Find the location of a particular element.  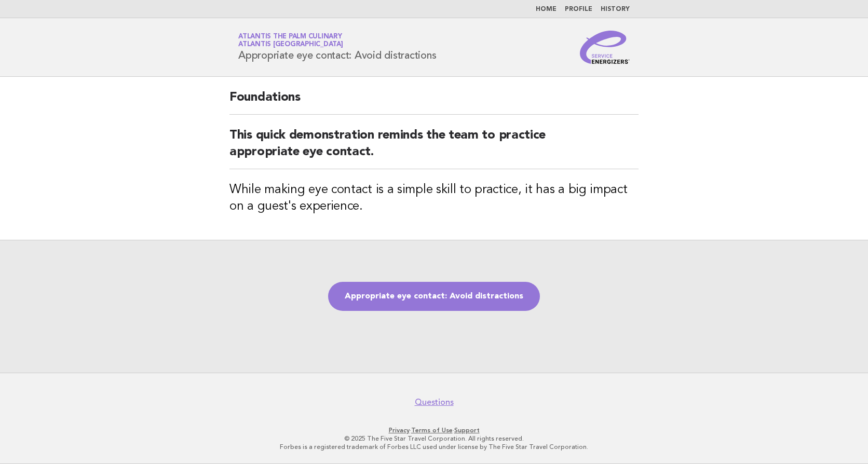

a: Appropriate eye contact: Avoid distractions is located at coordinates (434, 296).